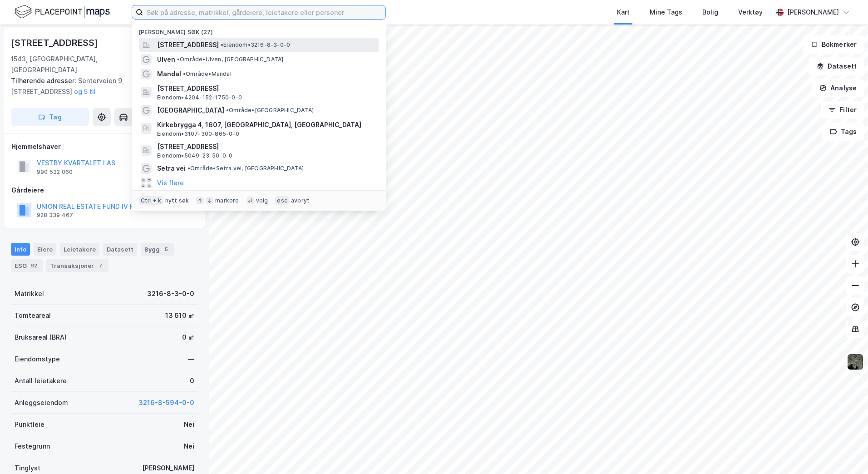  I want to click on div: avbryt, so click(300, 200).